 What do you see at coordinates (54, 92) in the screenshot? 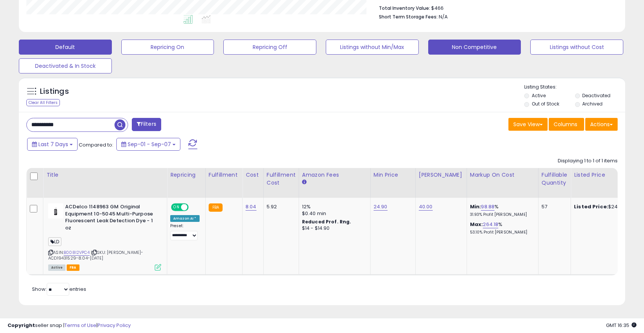
I see `h5: Listings` at bounding box center [54, 92].